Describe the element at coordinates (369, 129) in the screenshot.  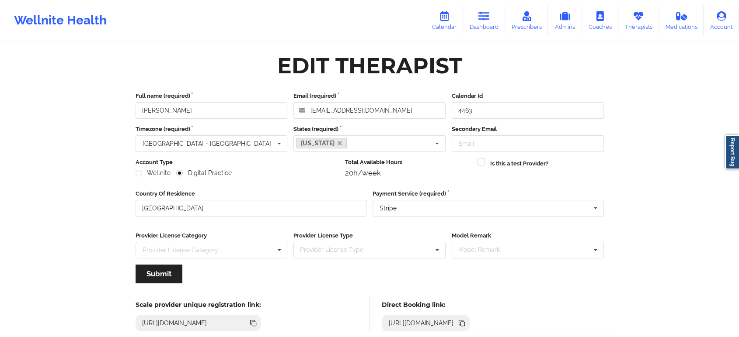
I see `label: States (required)` at that location.